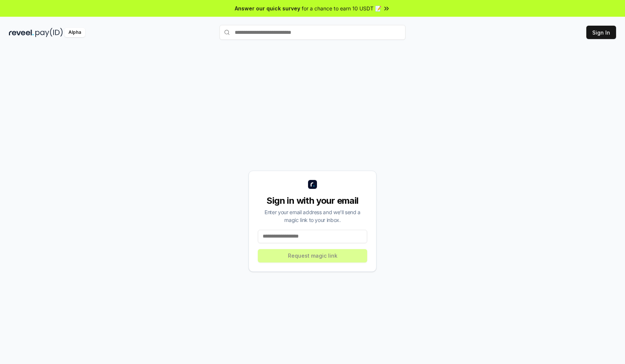 The height and width of the screenshot is (364, 625). Describe the element at coordinates (268, 9) in the screenshot. I see `span: Answer our quick survey` at that location.